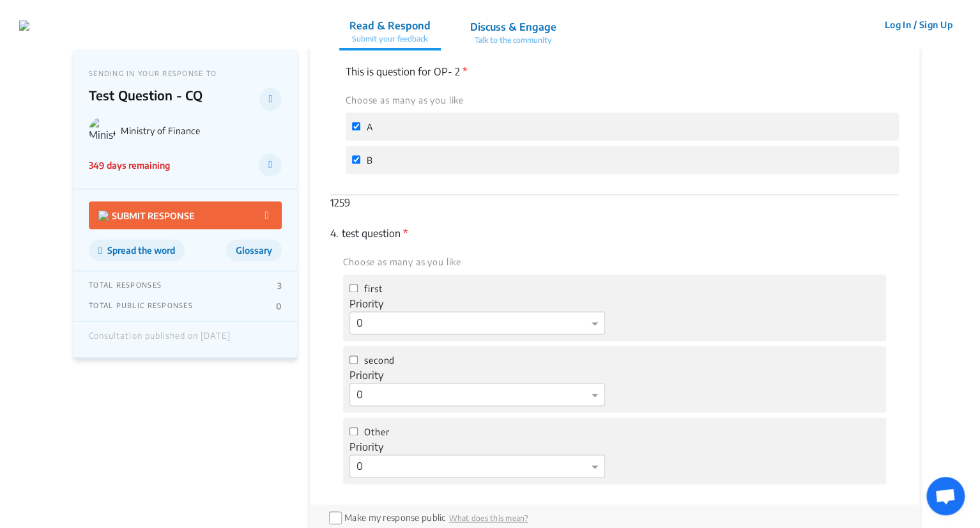 This screenshot has height=528, width=980. I want to click on span: 4., so click(334, 234).